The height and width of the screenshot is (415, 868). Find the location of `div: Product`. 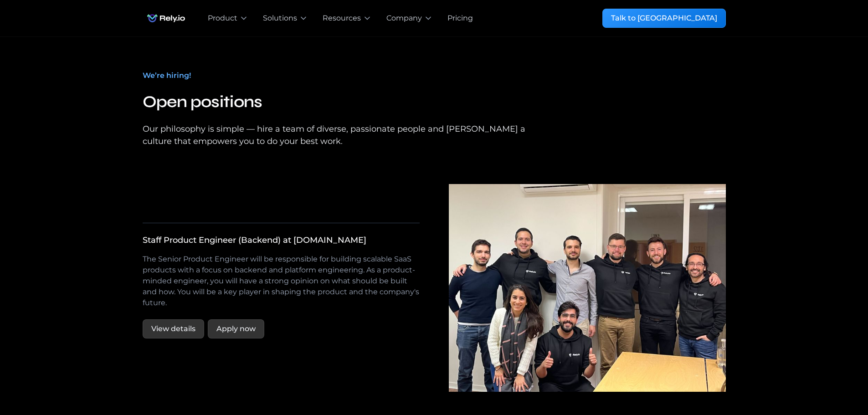

div: Product is located at coordinates (223, 18).